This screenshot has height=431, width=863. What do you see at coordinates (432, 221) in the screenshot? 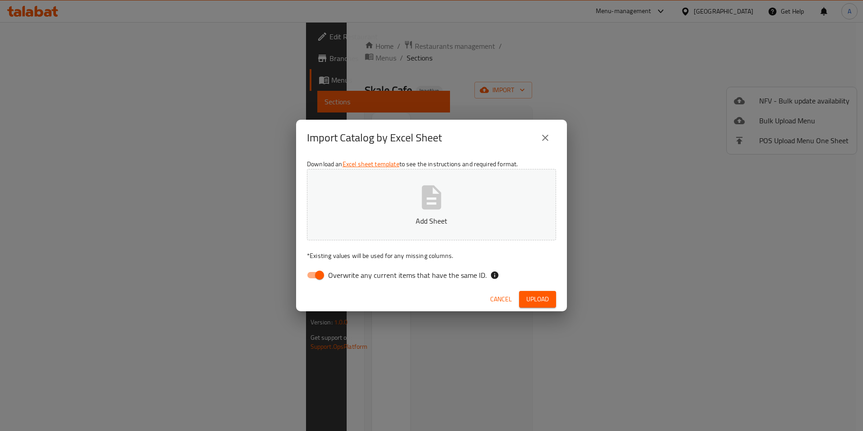
I see `div: Download an to see the instructions and required format.` at bounding box center [432, 221].